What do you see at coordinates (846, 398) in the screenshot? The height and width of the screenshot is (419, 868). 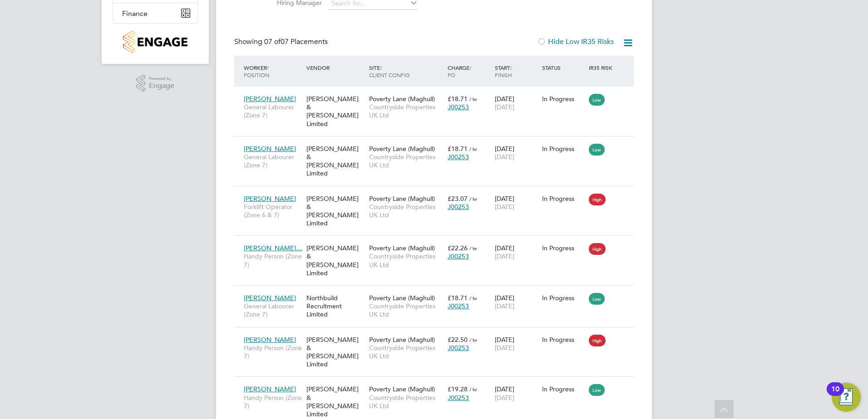 I see `button: Open Resource Center, 10 new notifications` at bounding box center [846, 398].